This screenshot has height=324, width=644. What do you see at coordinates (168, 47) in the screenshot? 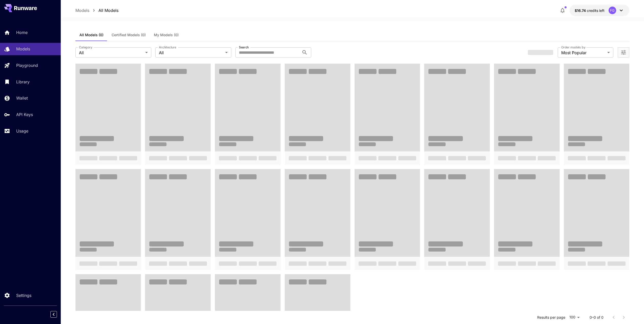
I see `label: Architecture` at bounding box center [168, 47].